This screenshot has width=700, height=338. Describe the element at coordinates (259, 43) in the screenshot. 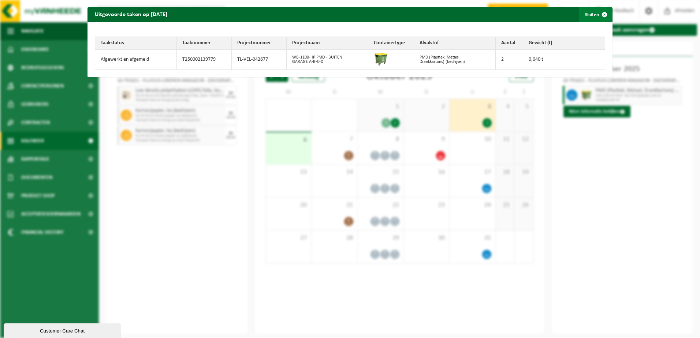

I see `th: Projectnummer` at that location.